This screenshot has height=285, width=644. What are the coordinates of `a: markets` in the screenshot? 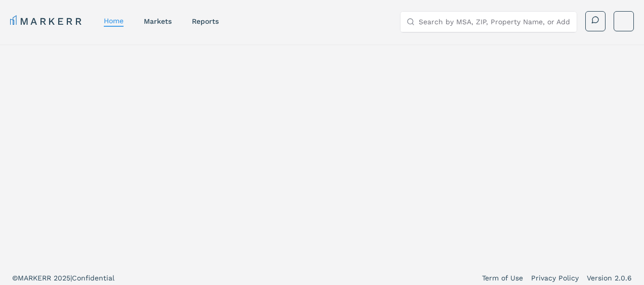 It's located at (157, 22).